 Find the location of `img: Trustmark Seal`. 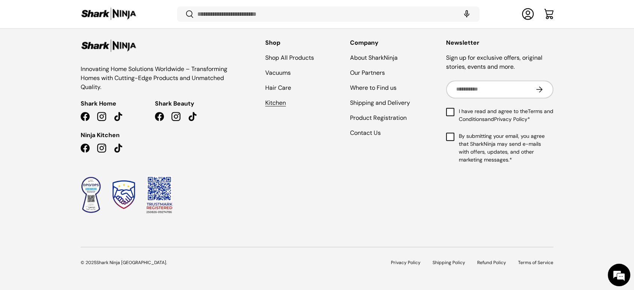

img: Trustmark Seal is located at coordinates (124, 194).